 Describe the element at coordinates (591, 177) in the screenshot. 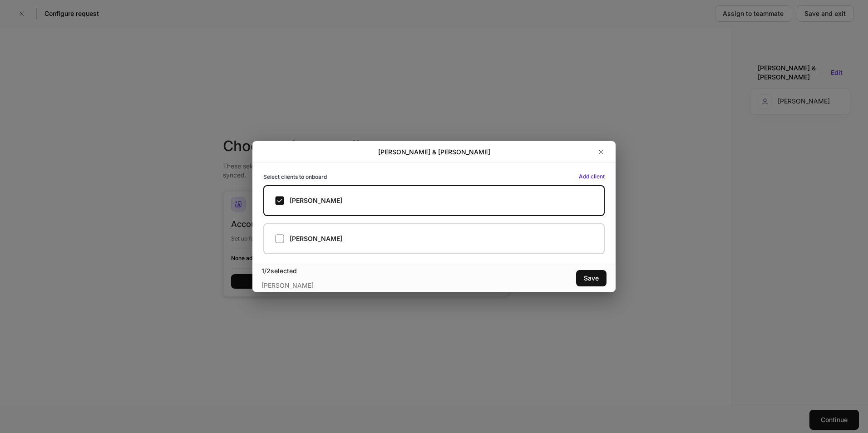

I see `div: Add client` at that location.